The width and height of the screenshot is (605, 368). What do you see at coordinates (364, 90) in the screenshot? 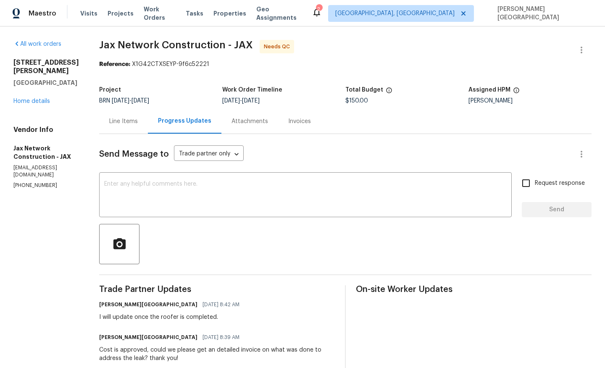
I see `h5: Total Budget` at bounding box center [364, 90].